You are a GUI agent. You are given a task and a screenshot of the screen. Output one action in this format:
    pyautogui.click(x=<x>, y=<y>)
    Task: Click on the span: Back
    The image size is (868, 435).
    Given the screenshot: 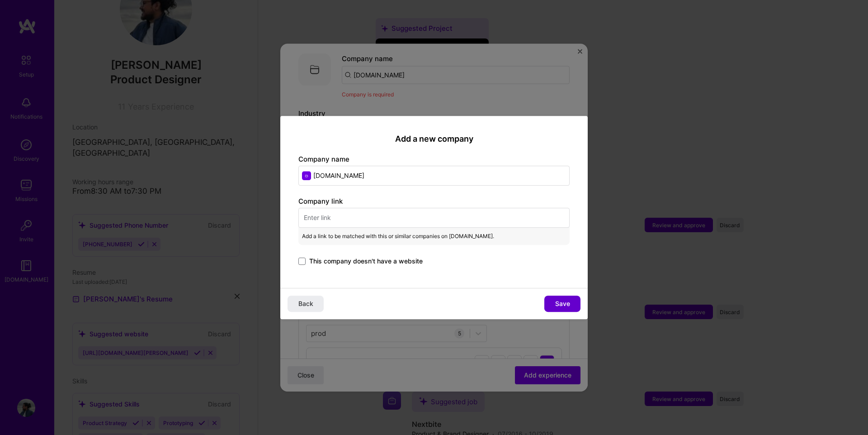 What is the action you would take?
    pyautogui.click(x=305, y=304)
    